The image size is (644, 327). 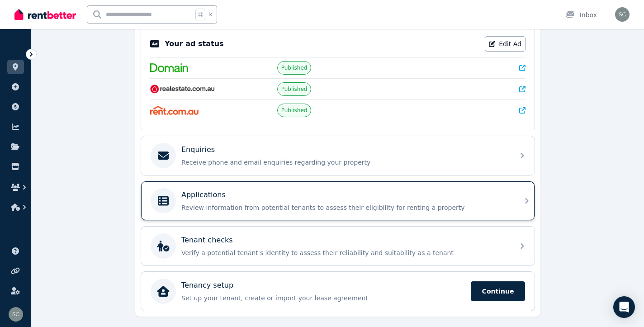 What do you see at coordinates (338, 156) in the screenshot?
I see `a: EnquiriesReceive phone and email enquiries regarding your property` at bounding box center [338, 156].